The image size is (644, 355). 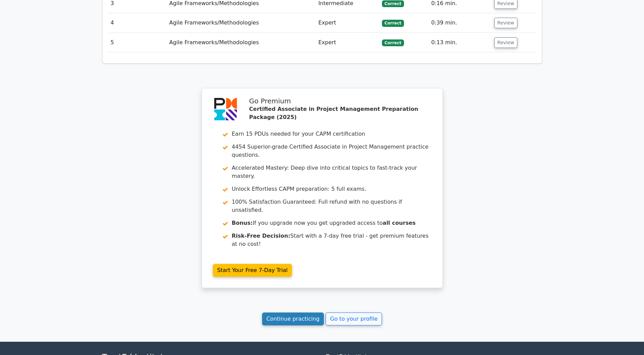 I want to click on a: Continue practicing, so click(x=293, y=319).